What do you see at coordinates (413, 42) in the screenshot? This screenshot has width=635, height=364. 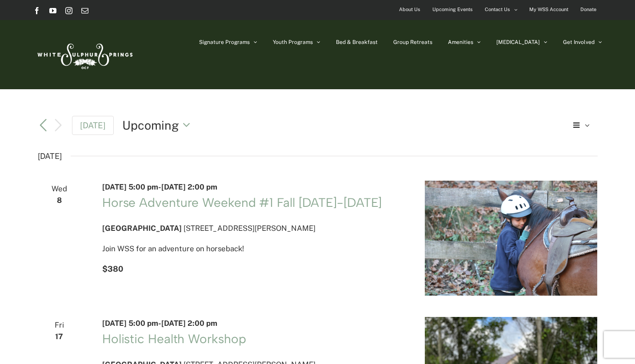 I see `a: Group Retreats` at bounding box center [413, 42].